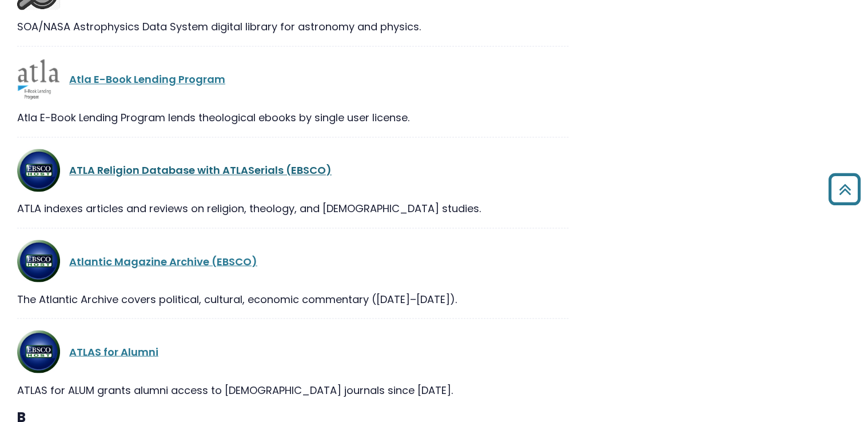 The image size is (868, 422). What do you see at coordinates (292, 26) in the screenshot?
I see `div: SOA/NASA Astrophysics Data System digital library for astronomy and physics.` at bounding box center [292, 26].